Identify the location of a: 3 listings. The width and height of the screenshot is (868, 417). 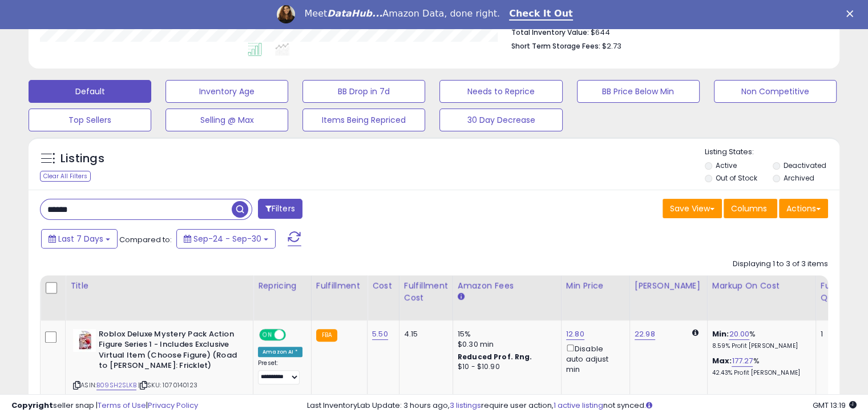
(465, 405).